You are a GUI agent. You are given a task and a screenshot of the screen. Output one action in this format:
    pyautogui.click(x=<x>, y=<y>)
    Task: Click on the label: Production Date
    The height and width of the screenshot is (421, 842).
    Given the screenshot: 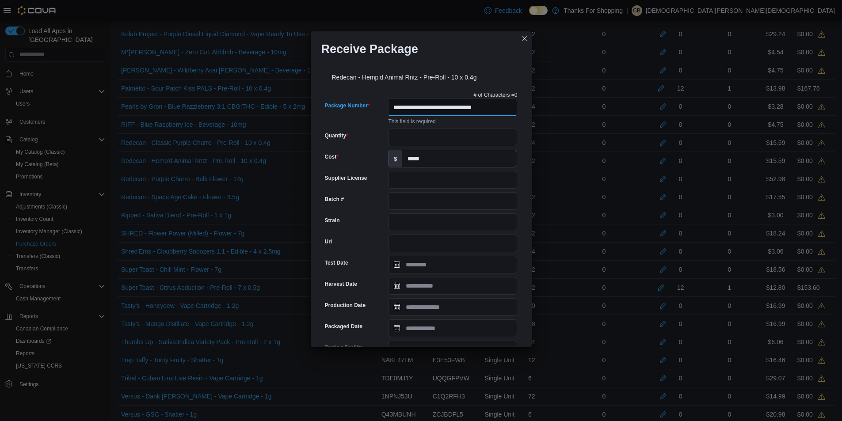 What is the action you would take?
    pyautogui.click(x=345, y=305)
    